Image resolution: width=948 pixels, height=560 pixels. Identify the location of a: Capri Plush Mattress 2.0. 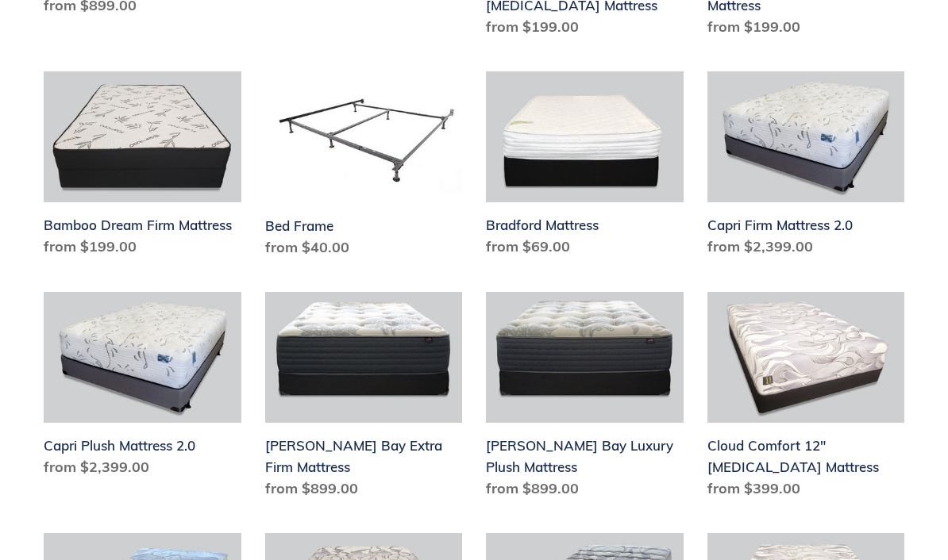
(142, 388).